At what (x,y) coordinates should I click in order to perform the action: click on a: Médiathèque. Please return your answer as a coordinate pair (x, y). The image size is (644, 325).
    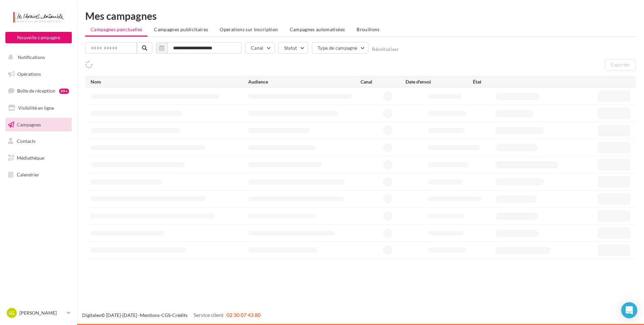
    Looking at the image, I should click on (38, 158).